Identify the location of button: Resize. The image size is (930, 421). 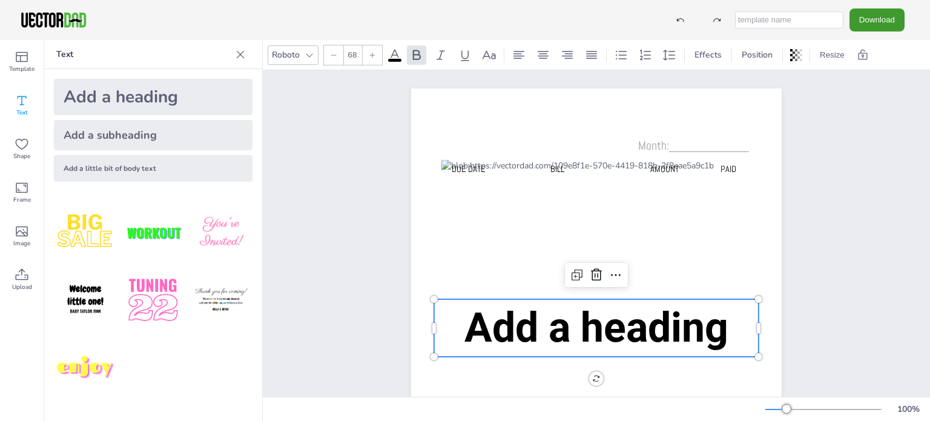
(832, 55).